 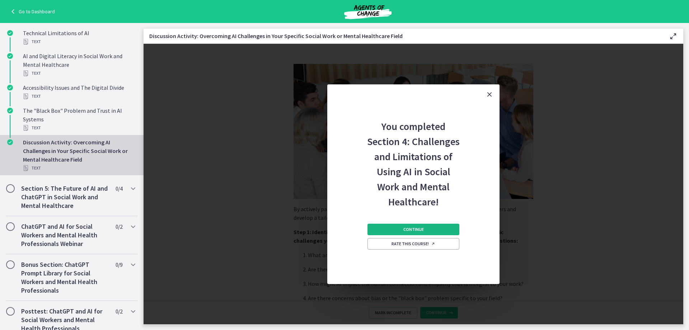 What do you see at coordinates (79, 92) in the screenshot?
I see `div: Accessibility Issues and The Digital Divide` at bounding box center [79, 92].